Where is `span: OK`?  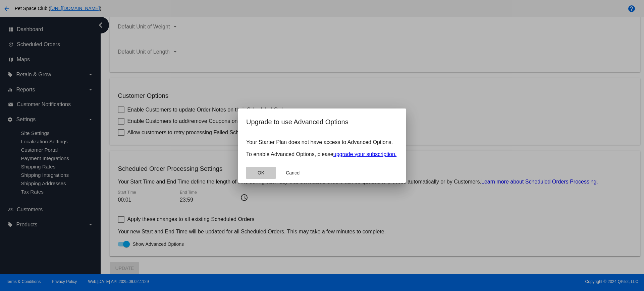 span: OK is located at coordinates (261, 173).